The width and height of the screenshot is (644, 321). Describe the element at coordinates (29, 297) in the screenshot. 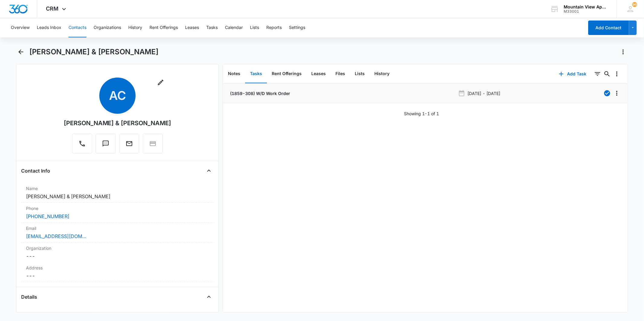

I see `h4: Details` at that location.